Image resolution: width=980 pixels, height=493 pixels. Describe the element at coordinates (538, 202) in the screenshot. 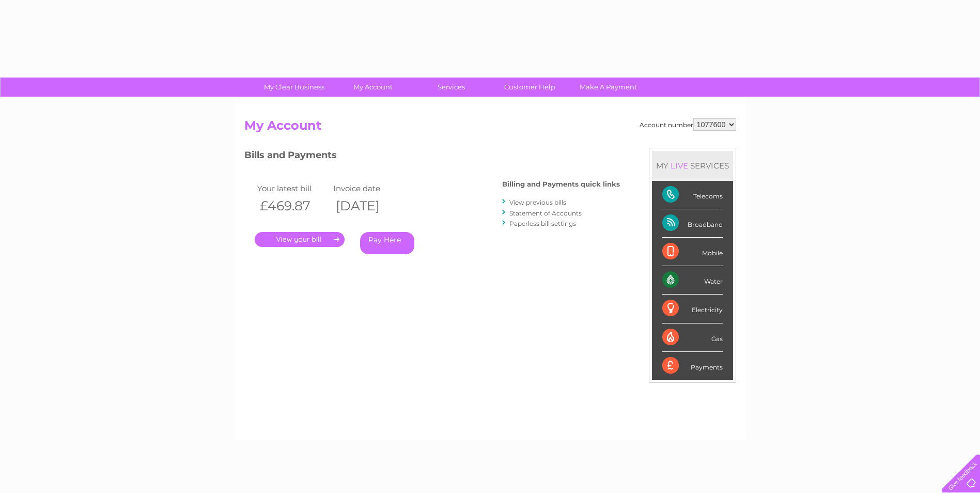

I see `a: View previous bills` at that location.